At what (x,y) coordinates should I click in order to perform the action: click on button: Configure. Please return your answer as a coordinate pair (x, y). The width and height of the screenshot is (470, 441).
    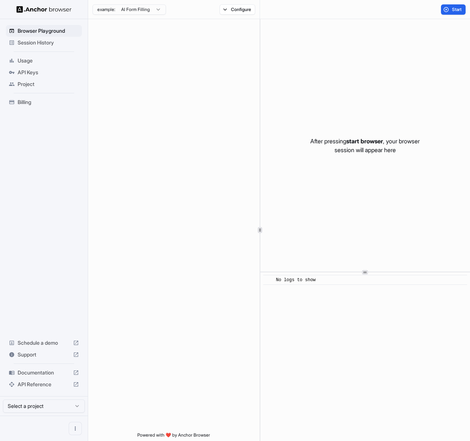
    Looking at the image, I should click on (237, 10).